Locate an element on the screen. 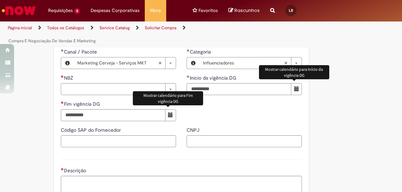 This screenshot has width=402, height=192. span: CNPJ is located at coordinates (194, 130).